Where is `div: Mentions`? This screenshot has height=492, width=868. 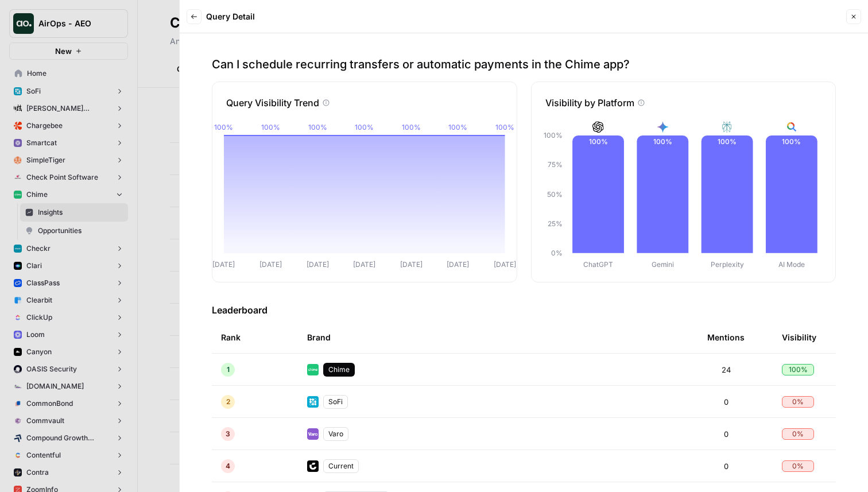 div: Mentions is located at coordinates (726, 337).